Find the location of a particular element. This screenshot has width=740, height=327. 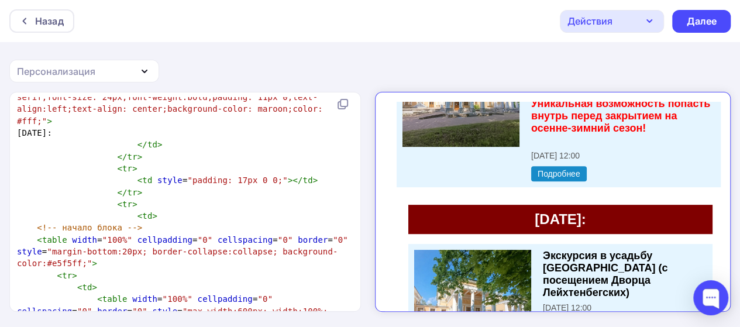

button: Действия is located at coordinates (612, 21).